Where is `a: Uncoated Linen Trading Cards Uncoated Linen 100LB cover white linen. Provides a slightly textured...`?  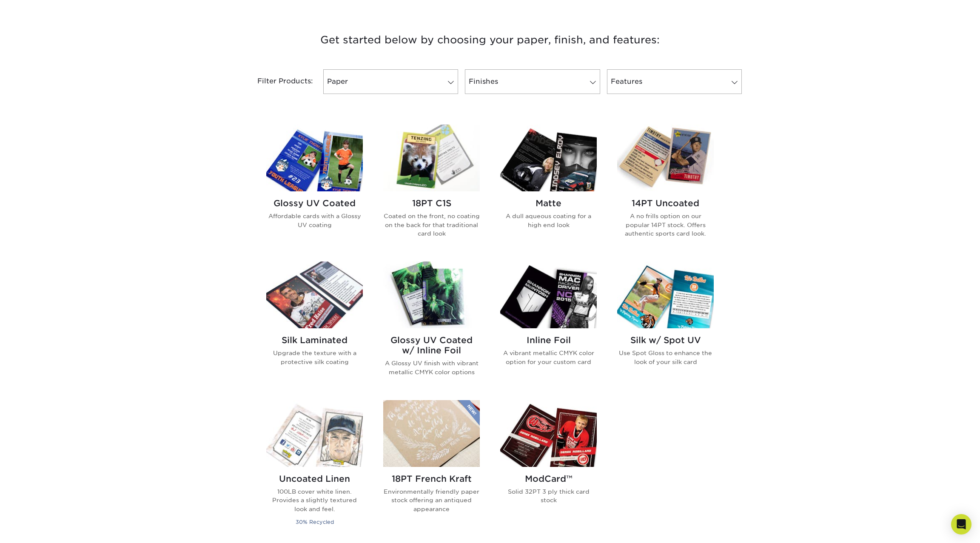
a: Uncoated Linen Trading Cards Uncoated Linen 100LB cover white linen. Provides a slightly textured... is located at coordinates (314, 468).